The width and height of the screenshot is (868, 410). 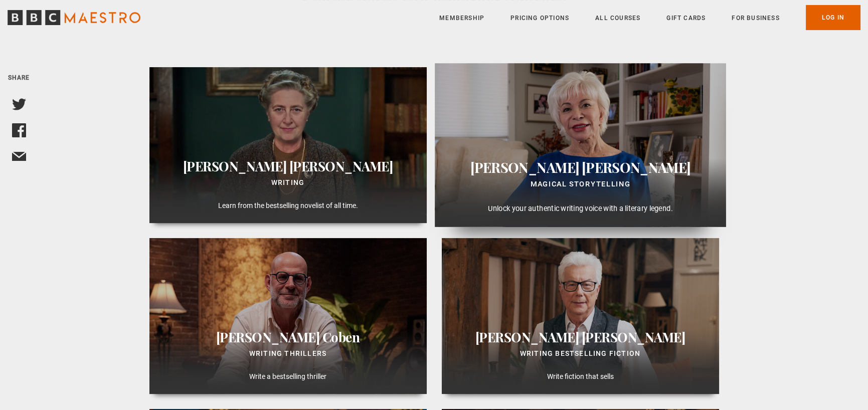 I want to click on a: Pricing Options, so click(x=540, y=18).